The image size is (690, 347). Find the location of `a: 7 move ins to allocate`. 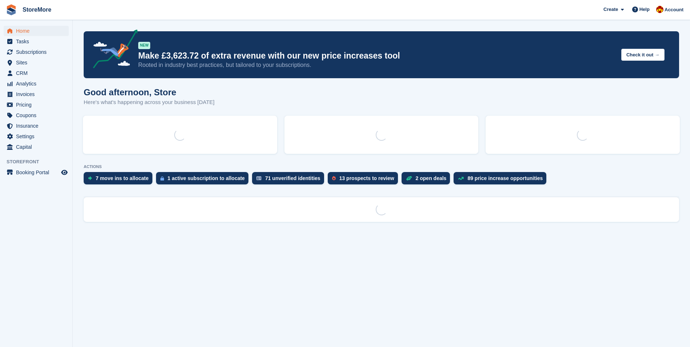

a: 7 move ins to allocate is located at coordinates (120, 180).